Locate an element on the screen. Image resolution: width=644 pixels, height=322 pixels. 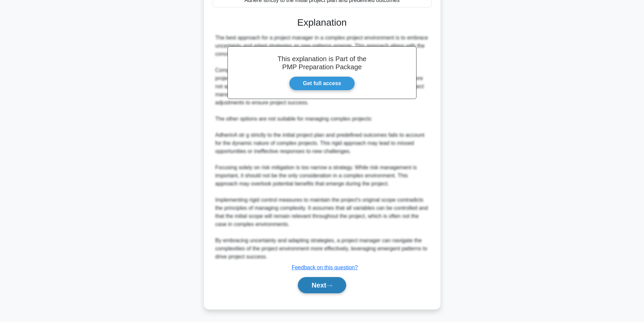
a: Get full access is located at coordinates (322, 83).